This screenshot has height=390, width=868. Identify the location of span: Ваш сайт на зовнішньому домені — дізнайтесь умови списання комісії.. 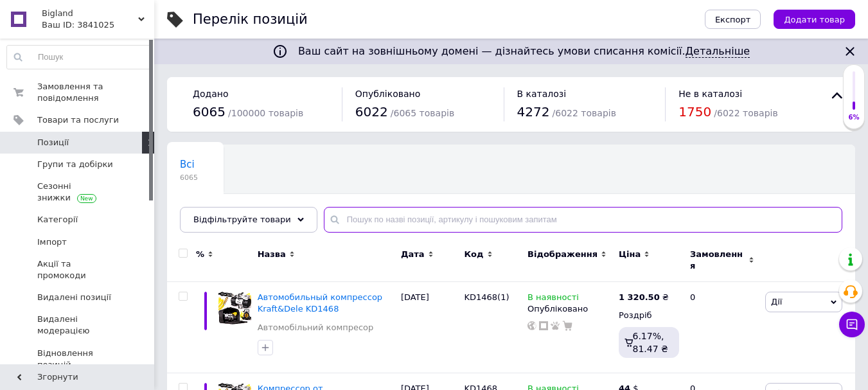
(524, 52).